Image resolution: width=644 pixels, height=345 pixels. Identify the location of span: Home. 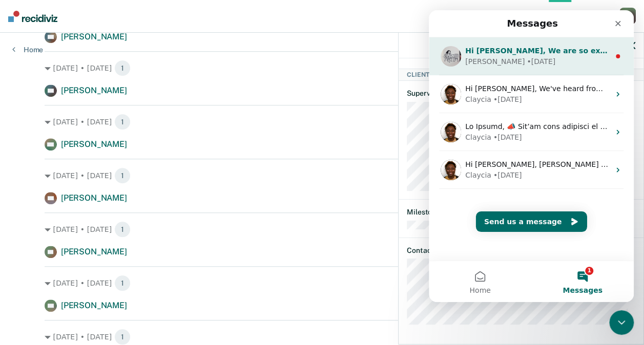
(50, 280).